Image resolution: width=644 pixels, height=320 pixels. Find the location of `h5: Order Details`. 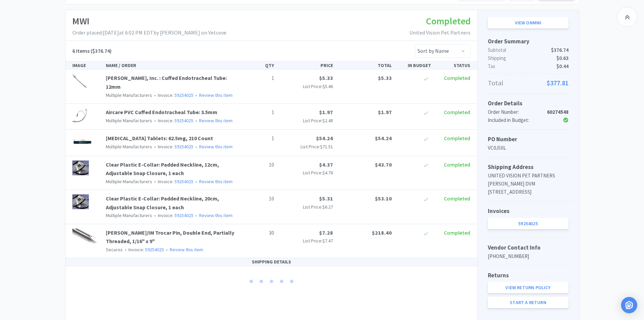

h5: Order Details is located at coordinates (528, 103).